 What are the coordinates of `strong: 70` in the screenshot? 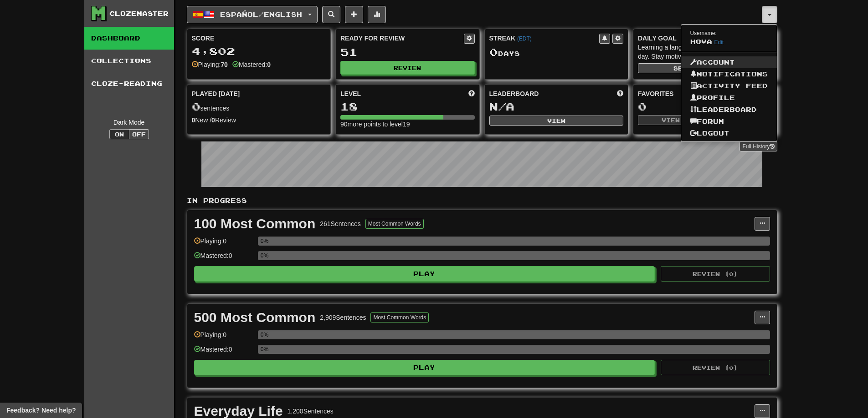 It's located at (224, 64).